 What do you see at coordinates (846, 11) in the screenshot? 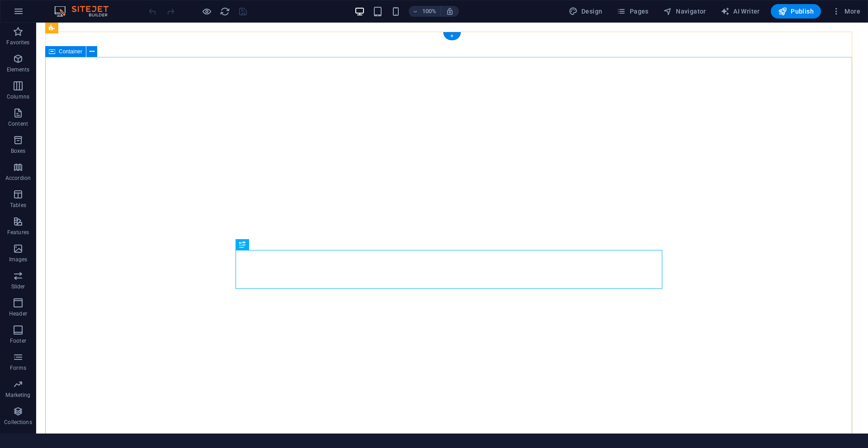
I see `button: More` at bounding box center [846, 11].